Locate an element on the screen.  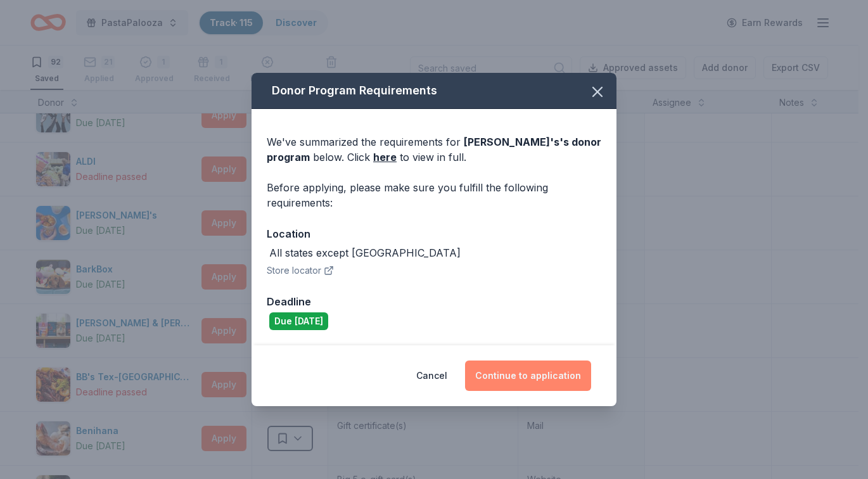
div: We've summarized the requirements for below. Click to view in full. is located at coordinates (434, 150).